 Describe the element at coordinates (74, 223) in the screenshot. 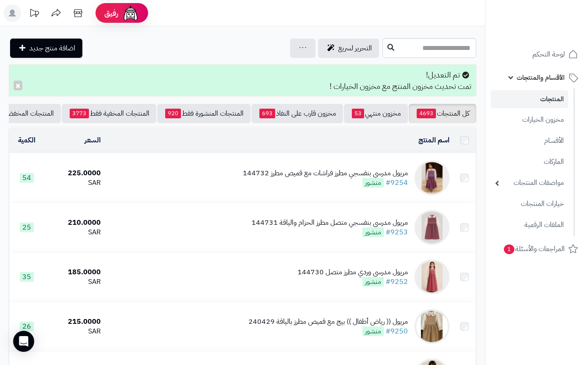

I see `div: 210.0000` at that location.